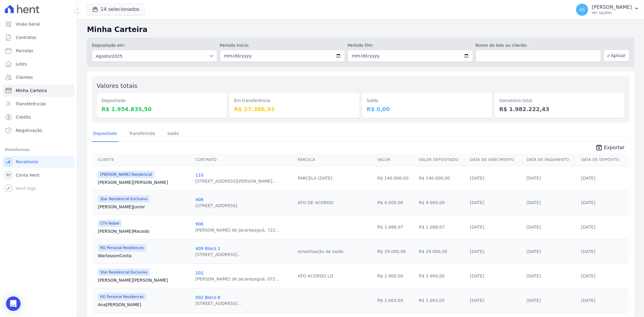 Image resolution: width=644 pixels, height=317 pixels. I want to click on th: Data de Pagamento, so click(552, 160).